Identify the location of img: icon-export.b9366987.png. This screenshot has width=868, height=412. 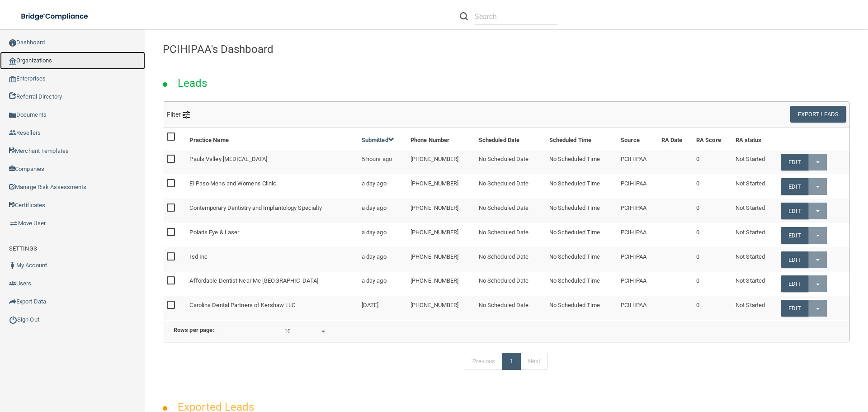
(12, 301).